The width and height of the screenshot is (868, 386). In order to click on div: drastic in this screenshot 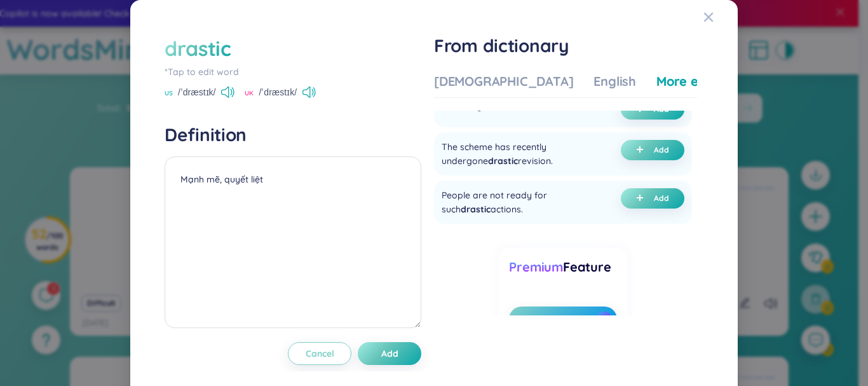, I will do `click(198, 48)`.